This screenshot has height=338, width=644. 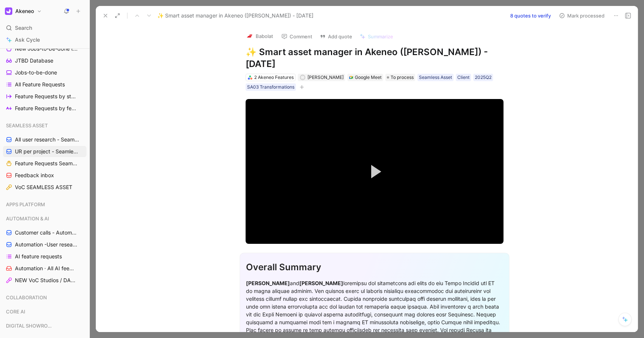 I want to click on div: Video Player, so click(x=374, y=171).